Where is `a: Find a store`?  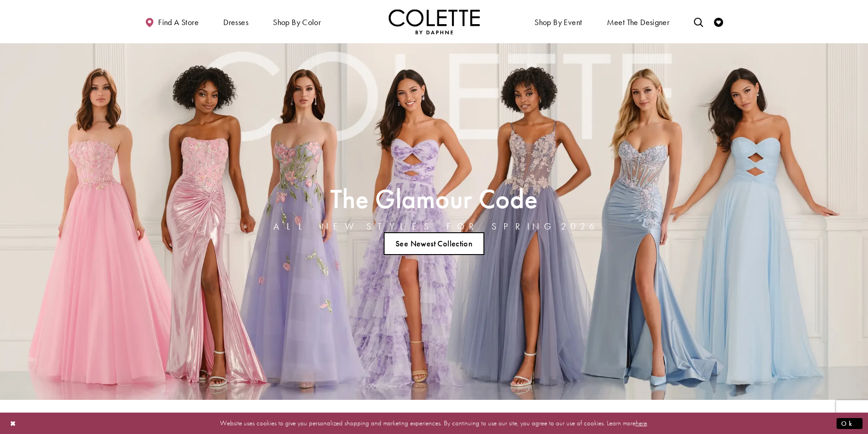
a: Find a store is located at coordinates (172, 22).